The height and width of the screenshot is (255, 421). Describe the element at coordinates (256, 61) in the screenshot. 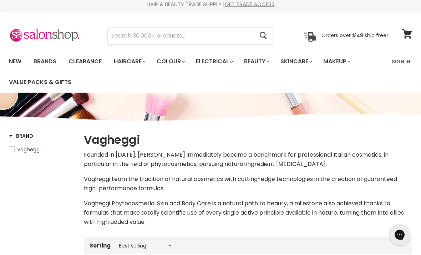

I see `a: Beauty` at that location.